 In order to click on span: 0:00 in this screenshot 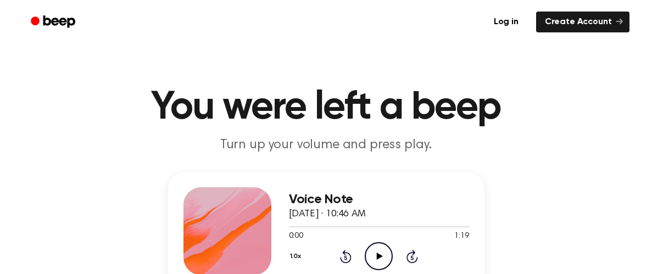, I will do `click(296, 236)`.